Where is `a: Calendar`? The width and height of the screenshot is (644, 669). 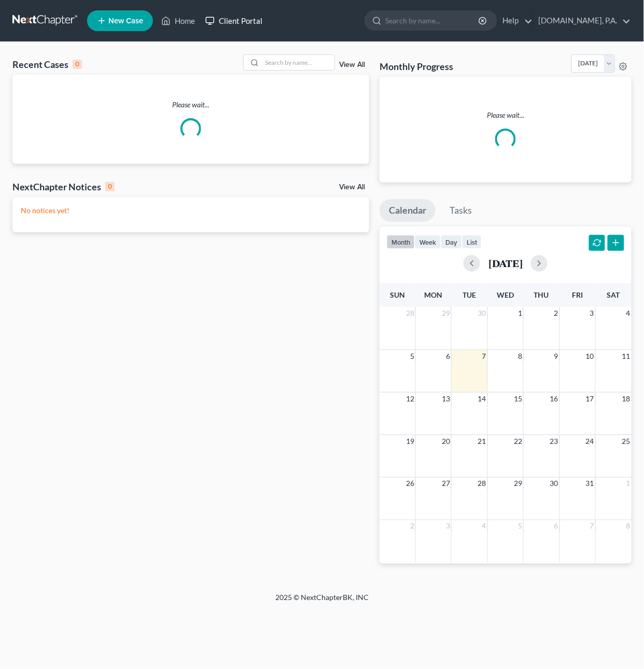
a: Calendar is located at coordinates (408, 210).